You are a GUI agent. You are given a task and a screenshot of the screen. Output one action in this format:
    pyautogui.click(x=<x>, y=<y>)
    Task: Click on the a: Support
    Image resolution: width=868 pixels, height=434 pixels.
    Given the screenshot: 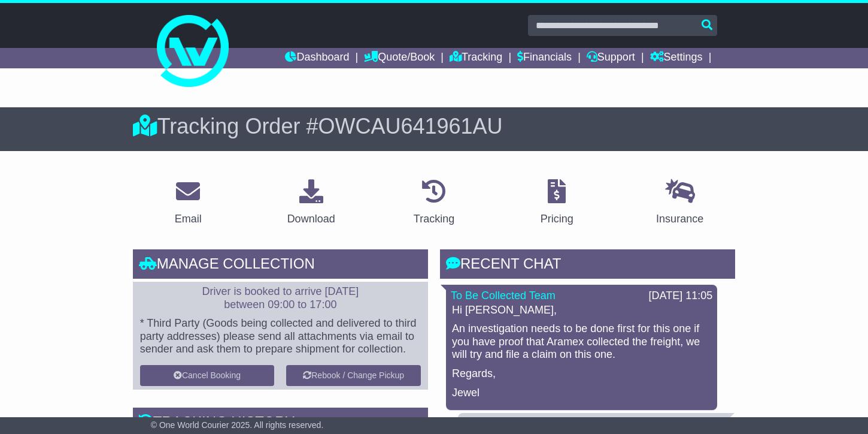 What is the action you would take?
    pyautogui.click(x=610, y=58)
    